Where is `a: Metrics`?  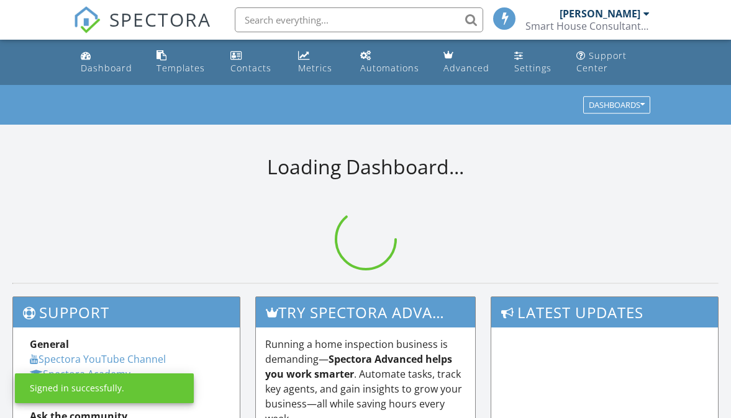
a: Metrics is located at coordinates (319, 62).